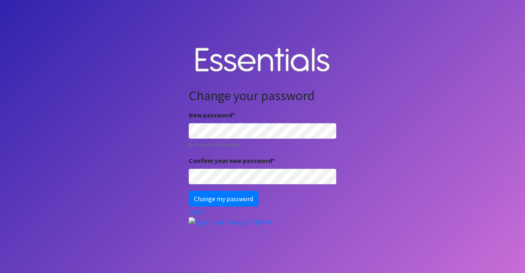 Image resolution: width=525 pixels, height=273 pixels. What do you see at coordinates (232, 160) in the screenshot?
I see `label: Confirm your new password` at bounding box center [232, 160].